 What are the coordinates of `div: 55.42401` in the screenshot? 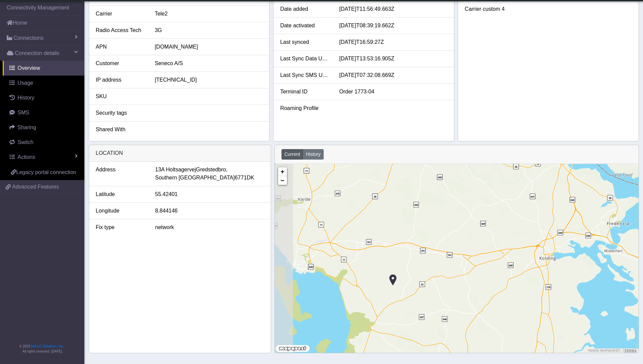 It's located at (210, 194).